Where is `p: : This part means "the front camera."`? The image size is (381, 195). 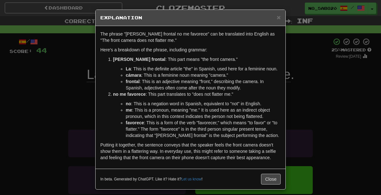 p: : This part means "the front camera." is located at coordinates (197, 59).